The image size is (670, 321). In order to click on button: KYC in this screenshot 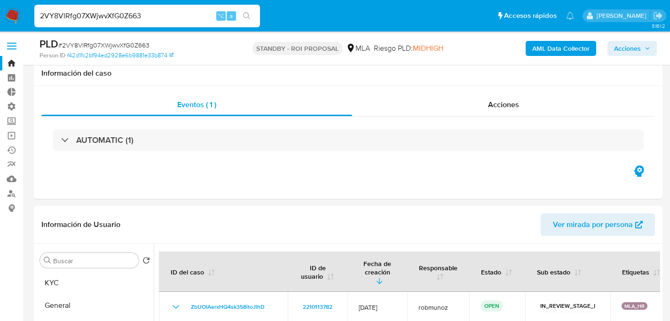, I will do `click(95, 283)`.